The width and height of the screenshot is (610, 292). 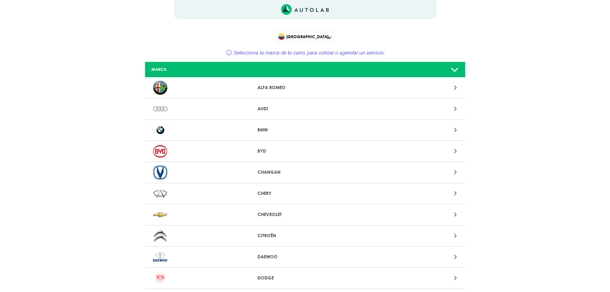 I want to click on img: DAEWOO, so click(x=160, y=257).